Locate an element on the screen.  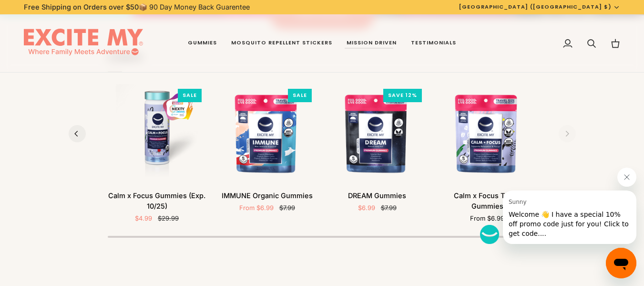
span: Mission Driven is located at coordinates (372, 43).